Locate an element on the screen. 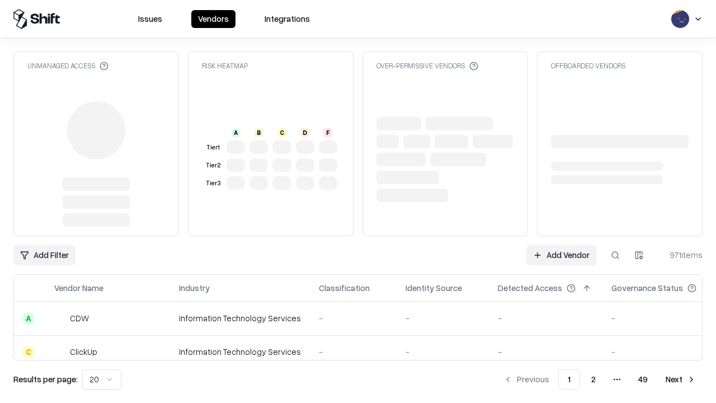 The image size is (716, 403). button: 1 is located at coordinates (569, 379).